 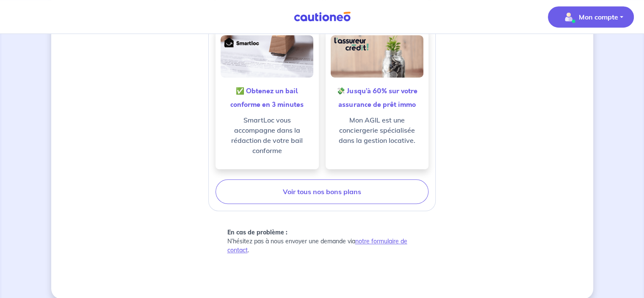 What do you see at coordinates (322, 241) in the screenshot?
I see `p: N’hésitez pas à nous envoyer une demande via .` at bounding box center [322, 241].